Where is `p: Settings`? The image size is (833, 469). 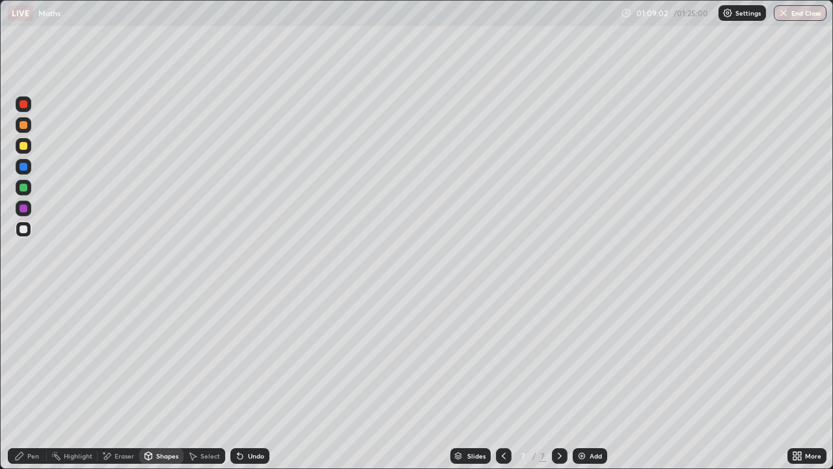
p: Settings is located at coordinates (748, 13).